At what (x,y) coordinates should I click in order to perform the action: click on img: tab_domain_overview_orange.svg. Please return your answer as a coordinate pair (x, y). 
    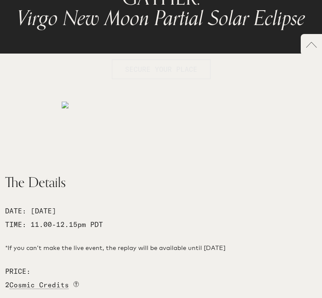
    Looking at the image, I should click on (26, 53).